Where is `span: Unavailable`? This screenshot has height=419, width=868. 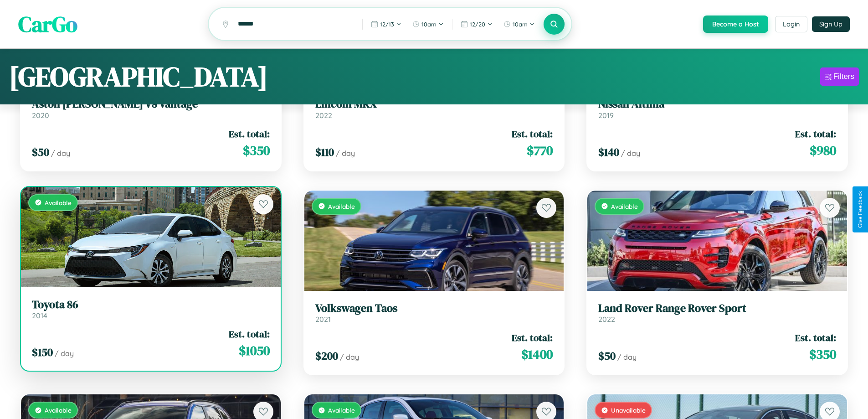 span: Unavailable is located at coordinates (628, 410).